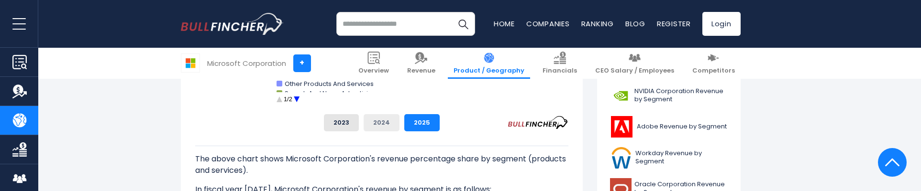 This screenshot has height=191, width=921. I want to click on a: Competitors, so click(713, 63).